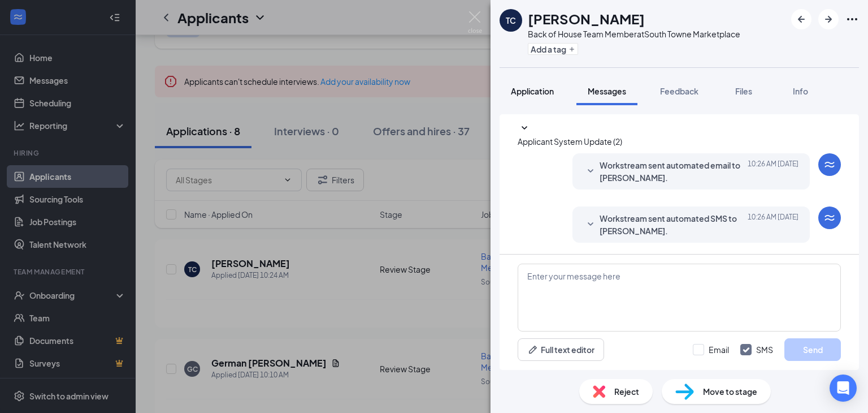 Image resolution: width=868 pixels, height=413 pixels. What do you see at coordinates (634, 34) in the screenshot?
I see `div: Back of House Team Member at South Towne Marketplace` at bounding box center [634, 34].